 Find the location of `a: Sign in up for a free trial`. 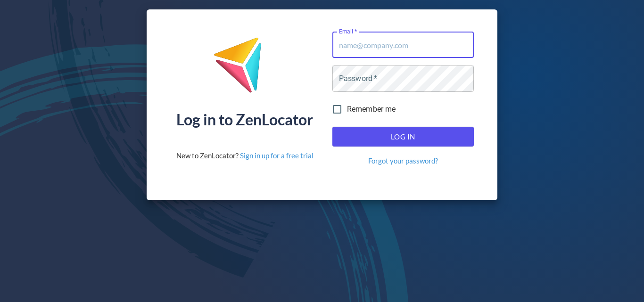

a: Sign in up for a free trial is located at coordinates (276, 156).